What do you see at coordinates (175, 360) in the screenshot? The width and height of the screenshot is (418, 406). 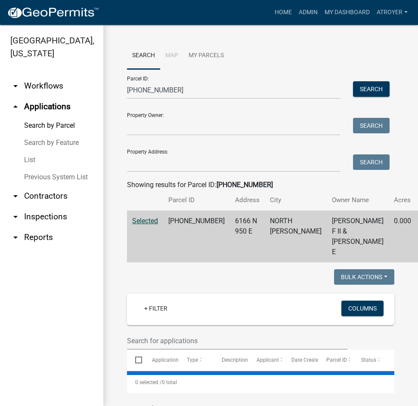 I see `span: Application Number` at bounding box center [175, 360].